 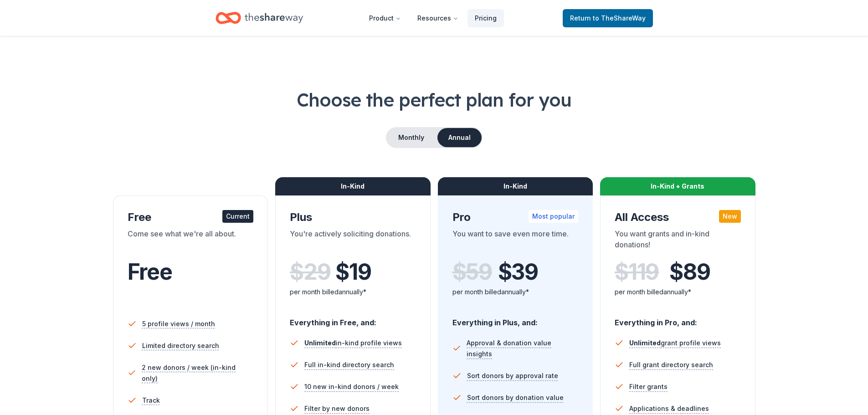 What do you see at coordinates (190, 241) in the screenshot?
I see `div: Come see what we're all about.` at bounding box center [190, 241].